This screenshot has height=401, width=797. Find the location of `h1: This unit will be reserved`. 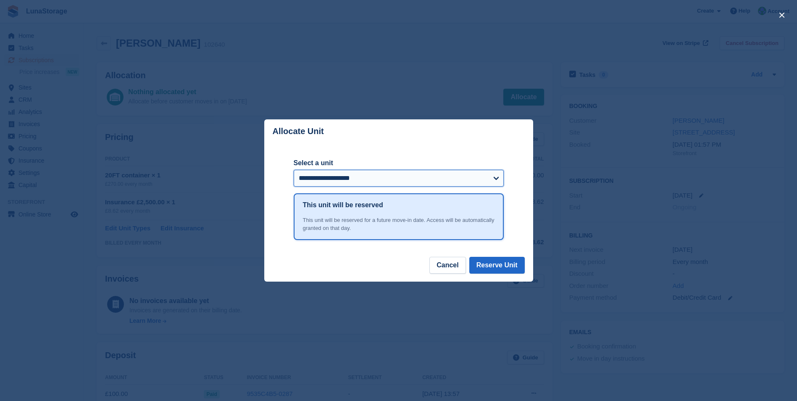

h1: This unit will be reserved is located at coordinates (343, 205).